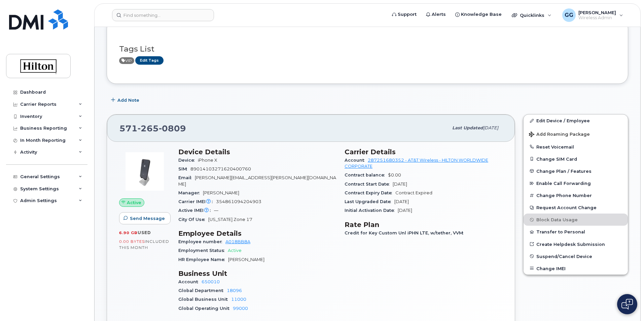  I want to click on a: Support, so click(404, 14).